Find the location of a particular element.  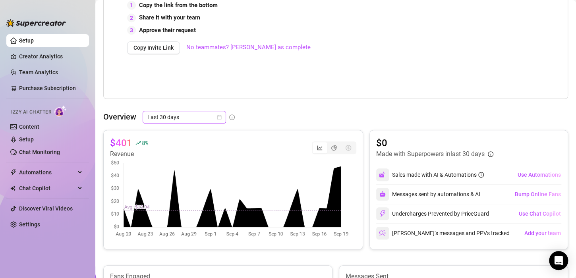

div: Sales made with AI & Automations is located at coordinates (438, 175).